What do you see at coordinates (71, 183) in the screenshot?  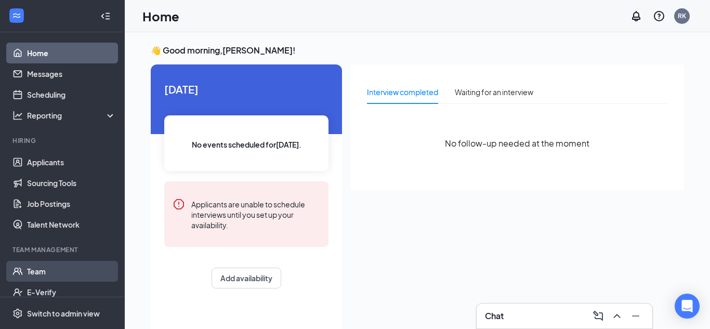 I see `a: Sourcing Tools` at bounding box center [71, 183].